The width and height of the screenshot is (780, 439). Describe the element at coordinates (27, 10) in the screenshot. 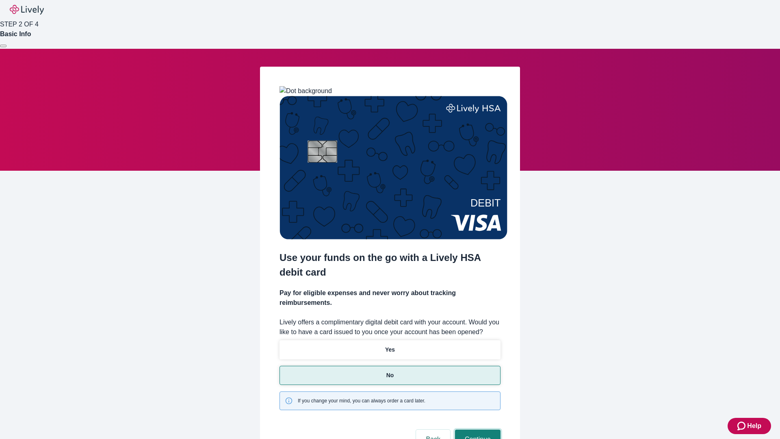

I see `img: Lively` at that location.